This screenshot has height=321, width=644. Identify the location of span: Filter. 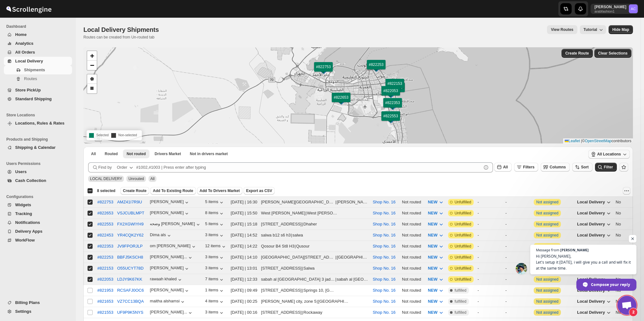
(608, 167).